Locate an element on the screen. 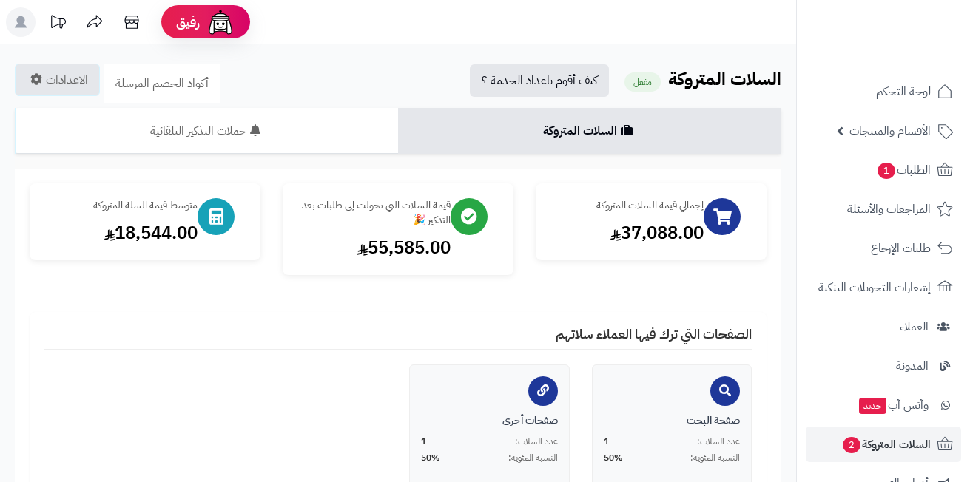  a: تحديثات المنصة is located at coordinates (58, 24).